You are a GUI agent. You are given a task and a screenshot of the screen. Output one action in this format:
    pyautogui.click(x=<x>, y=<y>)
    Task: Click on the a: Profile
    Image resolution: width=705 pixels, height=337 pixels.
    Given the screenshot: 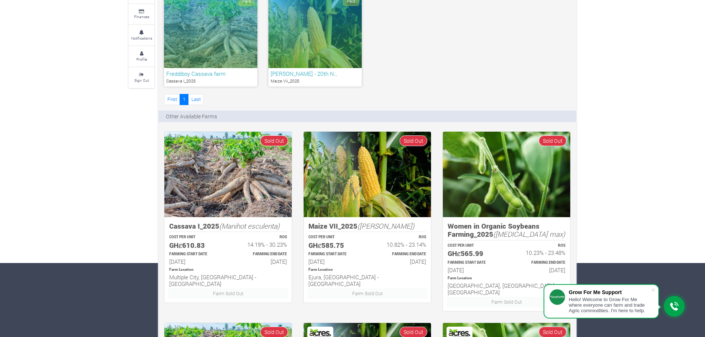 What is the action you would take?
    pyautogui.click(x=142, y=56)
    